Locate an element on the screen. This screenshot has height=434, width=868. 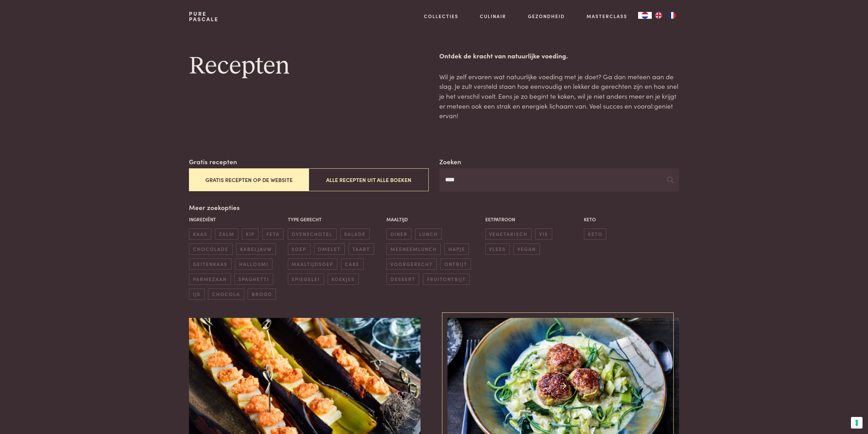
span: ijs is located at coordinates (196, 294).